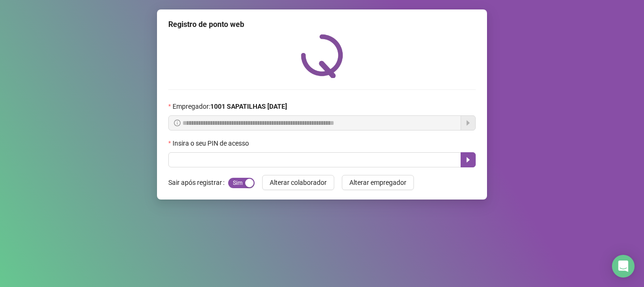 The width and height of the screenshot is (644, 287). What do you see at coordinates (623, 266) in the screenshot?
I see `div: Open Intercom Messenger` at bounding box center [623, 266].